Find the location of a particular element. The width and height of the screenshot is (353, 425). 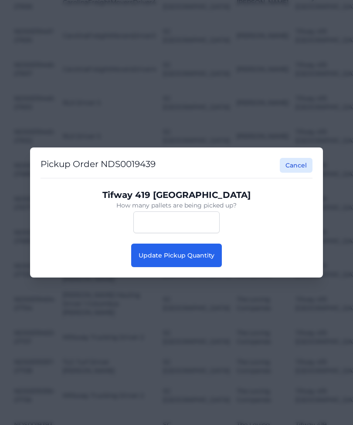

h2: Pickup Order NDS0019439 is located at coordinates (98, 165).